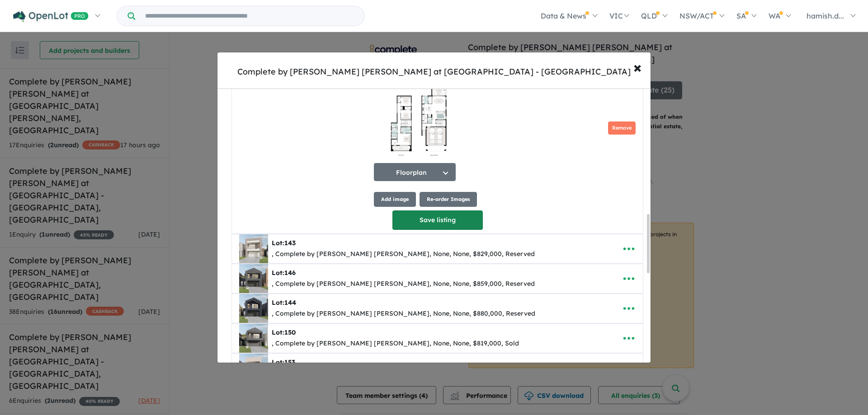  Describe the element at coordinates (438, 220) in the screenshot. I see `button: Save listing` at that location.